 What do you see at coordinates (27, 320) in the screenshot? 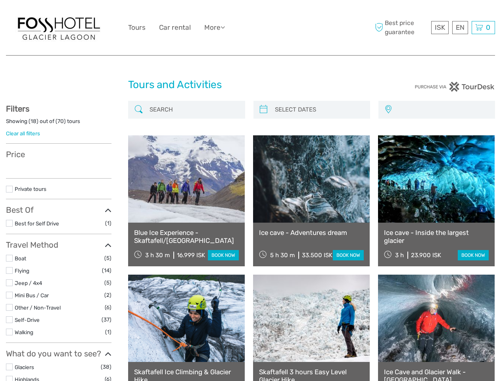
I see `a: Self-Drive` at bounding box center [27, 320].